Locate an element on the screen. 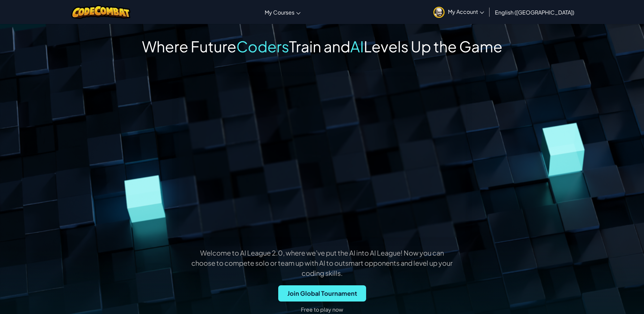 The image size is (644, 314). span: My Account is located at coordinates (466, 11).